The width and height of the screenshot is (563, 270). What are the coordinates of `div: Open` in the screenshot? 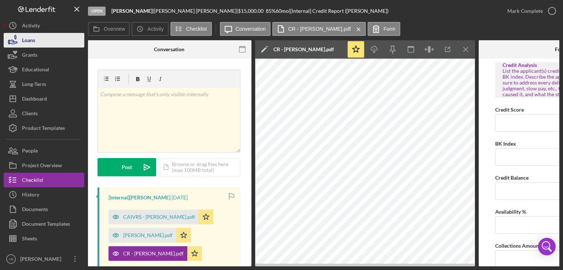 It's located at (97, 11).